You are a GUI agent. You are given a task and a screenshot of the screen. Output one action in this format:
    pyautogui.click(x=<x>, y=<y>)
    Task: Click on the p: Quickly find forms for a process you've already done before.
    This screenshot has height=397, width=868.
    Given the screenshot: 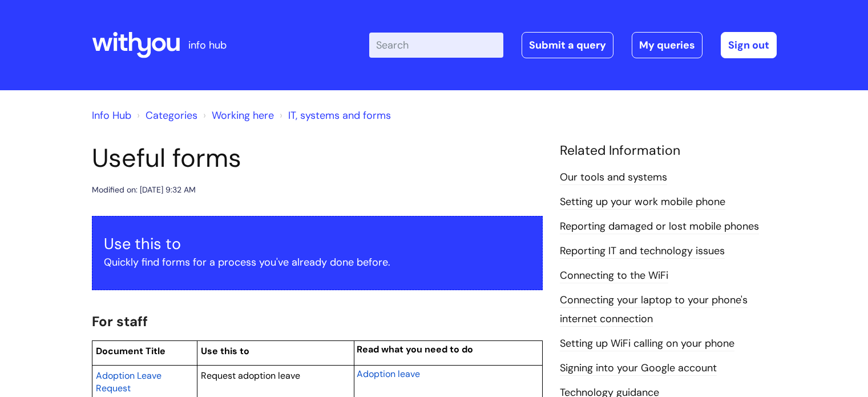 What is the action you would take?
    pyautogui.click(x=317, y=262)
    